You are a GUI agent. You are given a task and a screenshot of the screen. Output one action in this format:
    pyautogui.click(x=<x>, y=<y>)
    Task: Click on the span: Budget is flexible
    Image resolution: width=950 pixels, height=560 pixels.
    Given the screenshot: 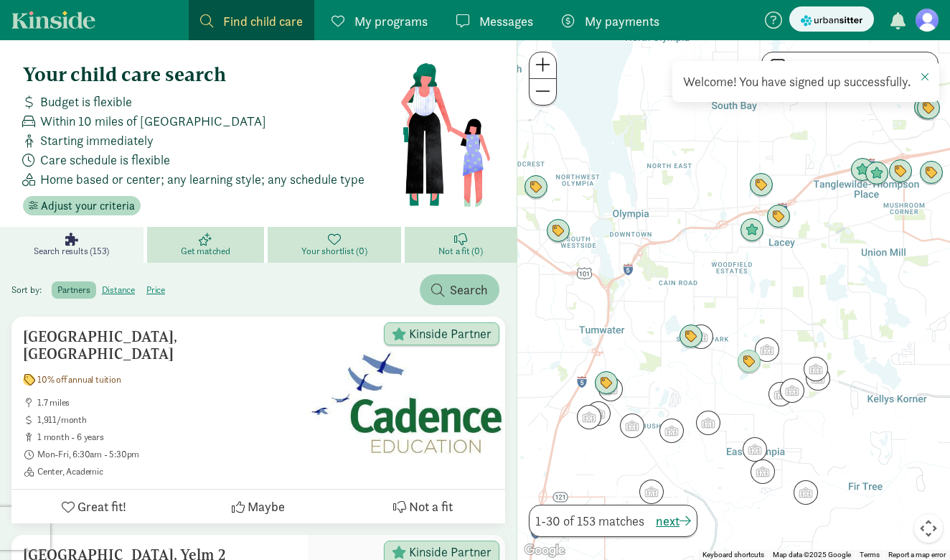 What is the action you would take?
    pyautogui.click(x=86, y=101)
    